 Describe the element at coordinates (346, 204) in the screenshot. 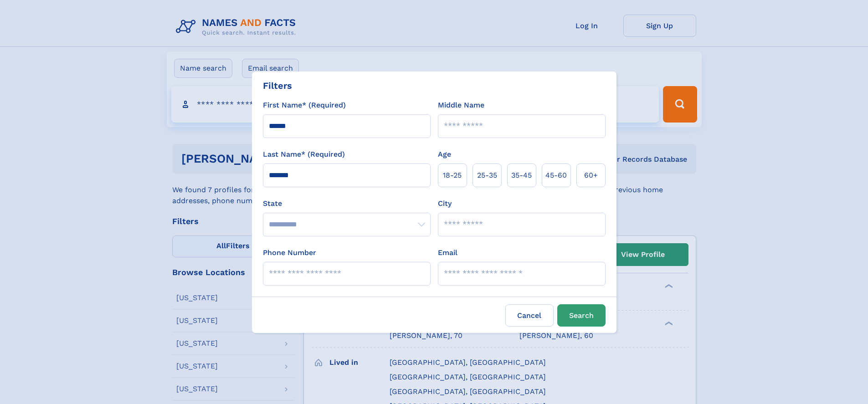

I see `label: State` at that location.